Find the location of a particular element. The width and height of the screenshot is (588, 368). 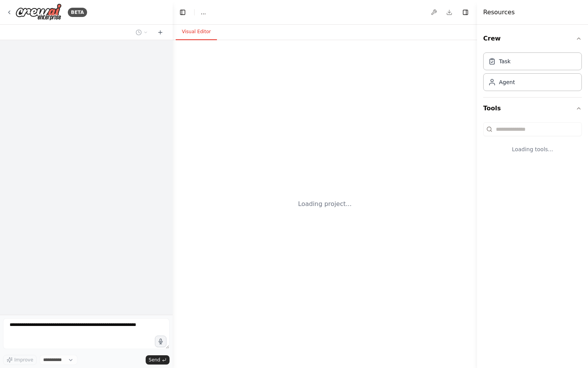

button: Click to speak your automation idea is located at coordinates (160, 341).